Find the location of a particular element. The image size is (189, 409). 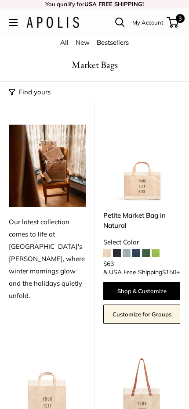

a: Customize for Groups is located at coordinates (141, 314).